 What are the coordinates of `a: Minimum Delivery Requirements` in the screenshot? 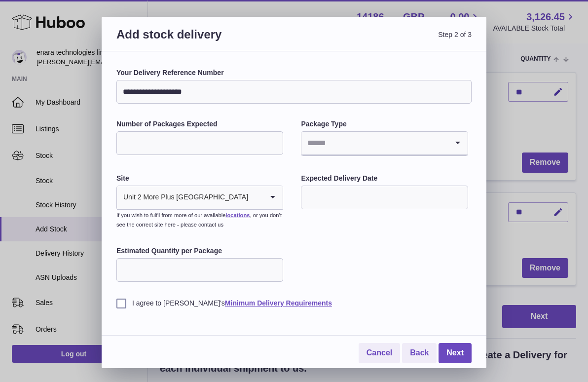 It's located at (278, 303).